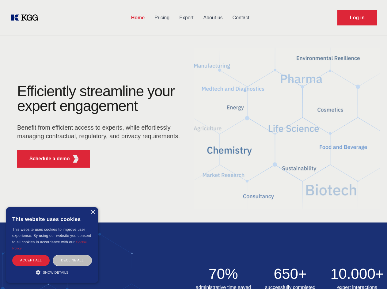 This screenshot has height=289, width=387. What do you see at coordinates (100, 99) in the screenshot?
I see `h1: Efficiently streamline your expert engagement` at bounding box center [100, 99].